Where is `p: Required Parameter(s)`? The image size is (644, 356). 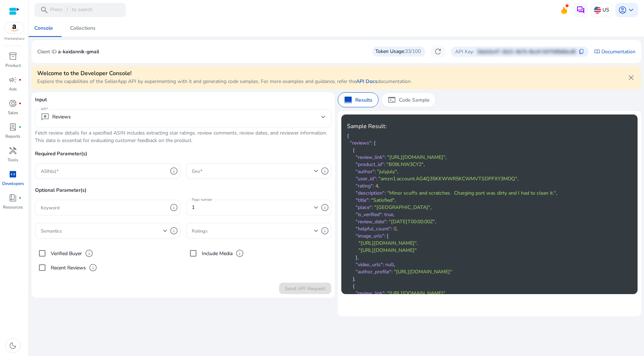
p: Required Parameter(s) is located at coordinates (183, 156).